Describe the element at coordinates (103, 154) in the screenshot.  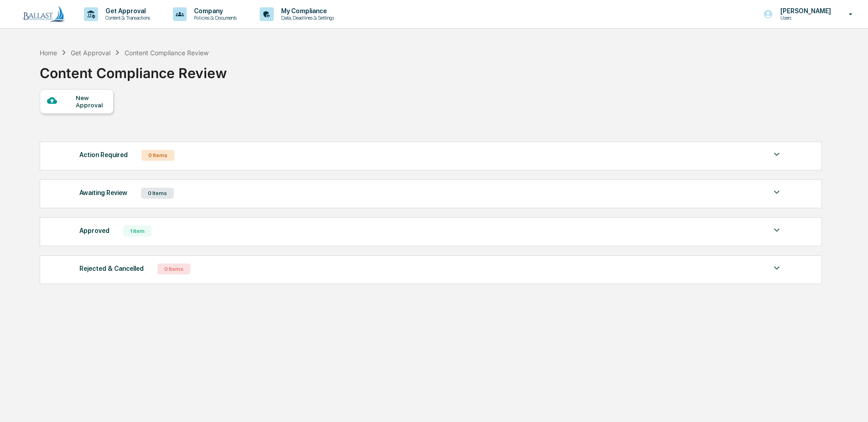
I see `div: Action Required` at that location.